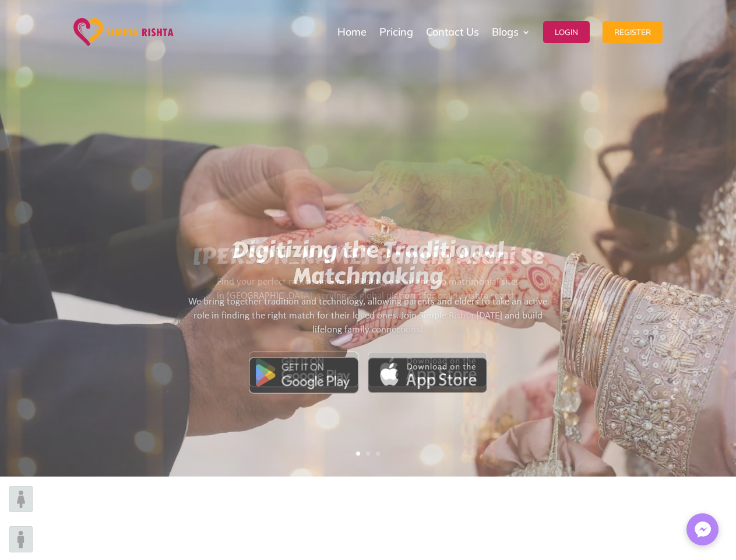 This screenshot has width=736, height=560. Describe the element at coordinates (396, 32) in the screenshot. I see `a: Pricing` at that location.